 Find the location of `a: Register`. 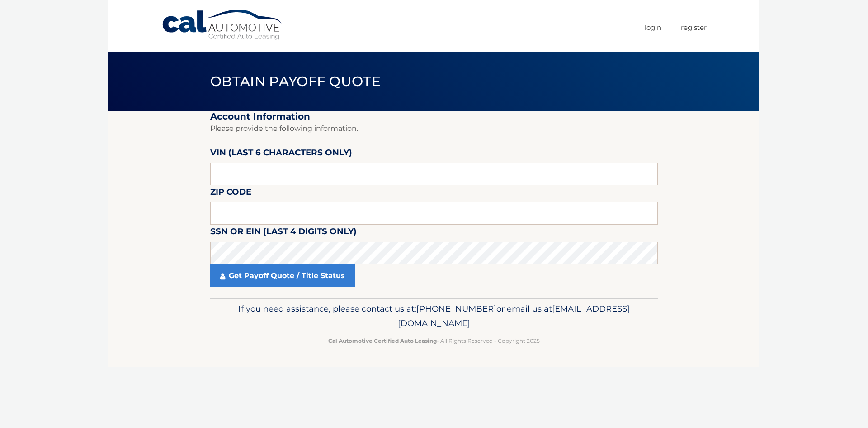

a: Register is located at coordinates (694, 27).